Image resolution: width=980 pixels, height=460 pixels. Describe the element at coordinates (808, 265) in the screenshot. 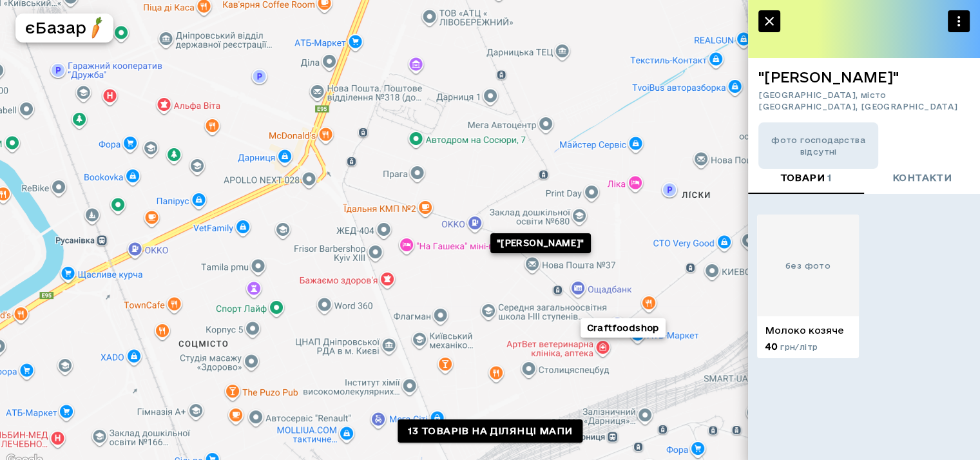

I see `span: без фото` at that location.